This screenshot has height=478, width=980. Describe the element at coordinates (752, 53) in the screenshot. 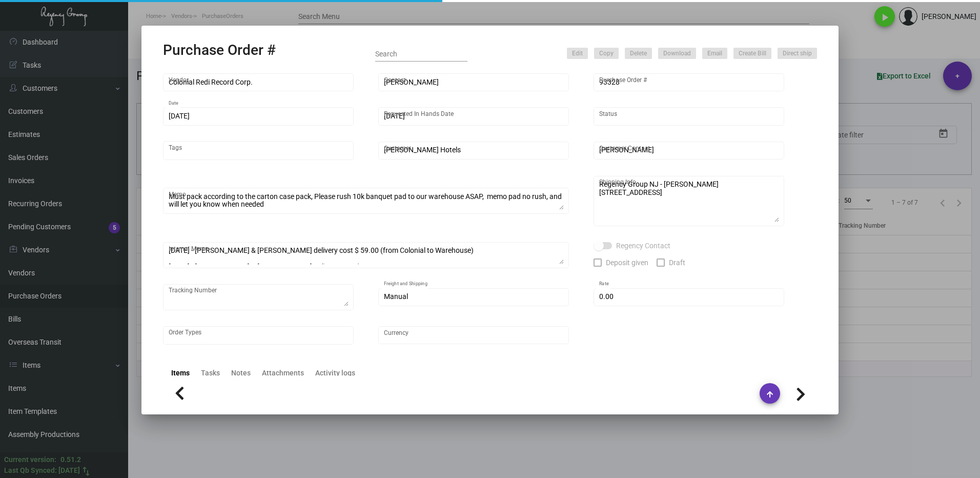

I see `button: Create Bill` at that location.